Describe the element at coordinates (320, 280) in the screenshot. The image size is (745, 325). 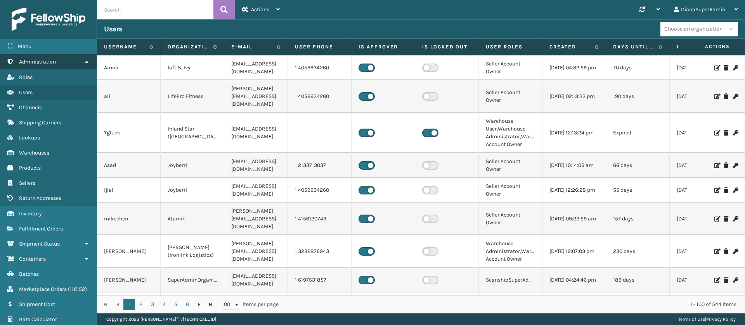
I see `td: 1 6197531857` at that location.